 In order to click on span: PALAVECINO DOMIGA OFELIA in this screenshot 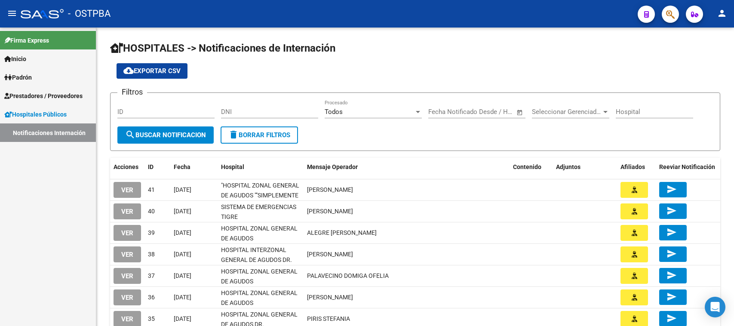, I will do `click(348, 276)`.